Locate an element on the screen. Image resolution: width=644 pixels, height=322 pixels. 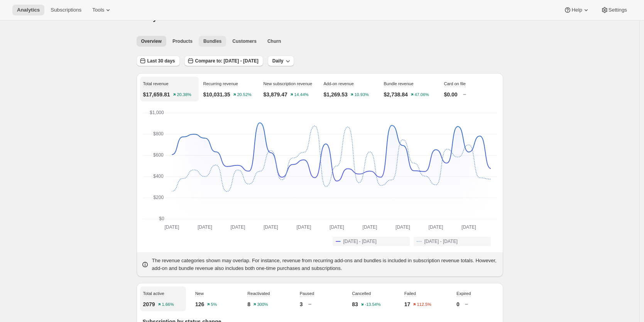
text: $600 is located at coordinates (158, 155).